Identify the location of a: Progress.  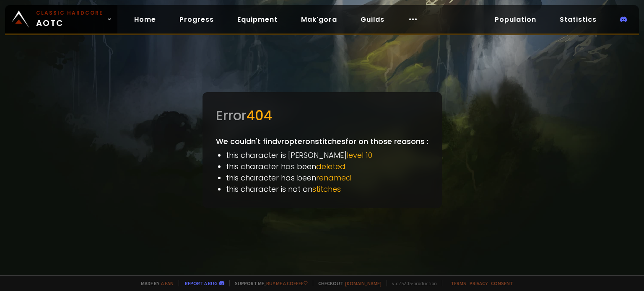
(197, 20).